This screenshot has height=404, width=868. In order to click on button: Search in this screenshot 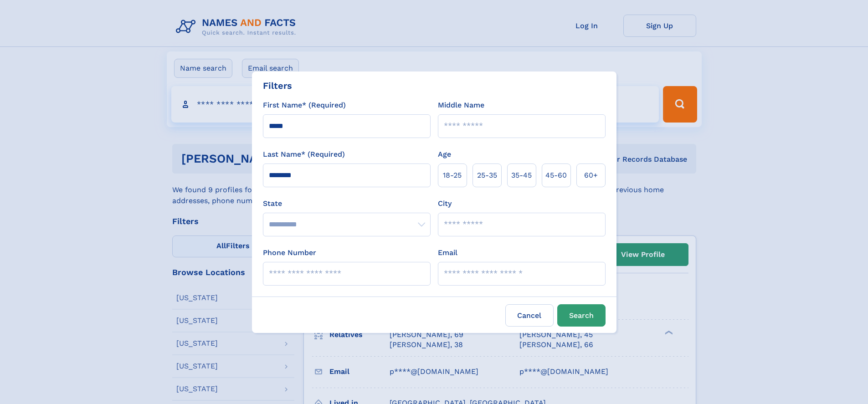, I will do `click(581, 315)`.